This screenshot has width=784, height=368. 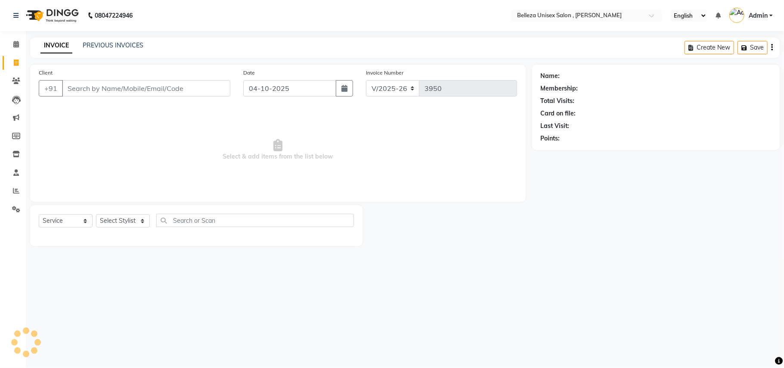 I want to click on span: Admin, so click(x=758, y=15).